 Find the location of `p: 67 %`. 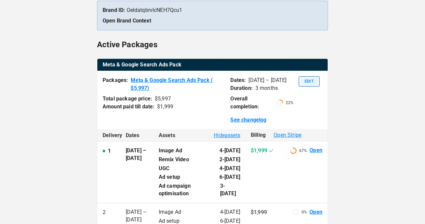

p: 67 % is located at coordinates (303, 151).